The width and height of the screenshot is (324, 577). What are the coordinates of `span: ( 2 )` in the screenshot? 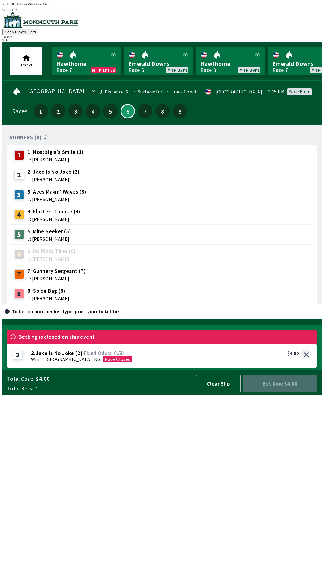 It's located at (79, 353).